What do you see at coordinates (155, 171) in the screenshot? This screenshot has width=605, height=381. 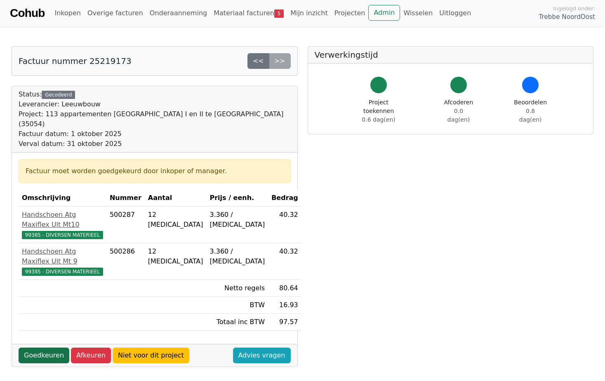 I see `div: Factuur moet worden goedgekeurd door inkoper of manager.` at bounding box center [155, 171].